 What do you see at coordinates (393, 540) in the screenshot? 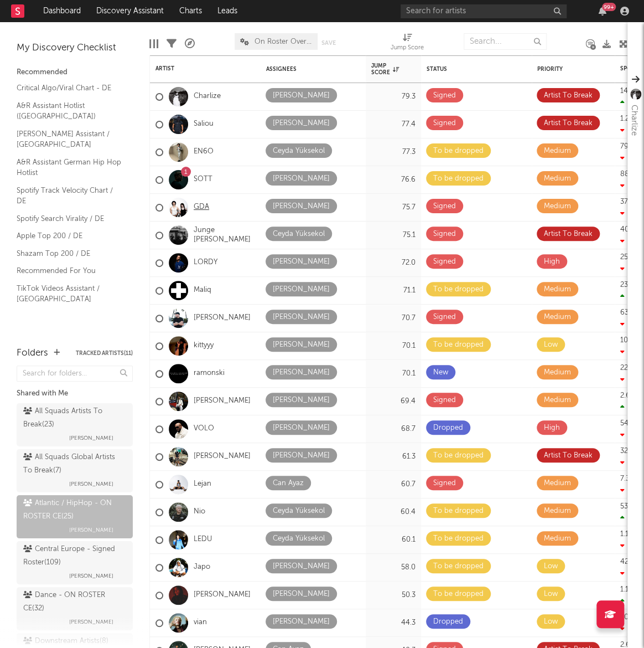
I see `div: 60.1` at bounding box center [393, 540].